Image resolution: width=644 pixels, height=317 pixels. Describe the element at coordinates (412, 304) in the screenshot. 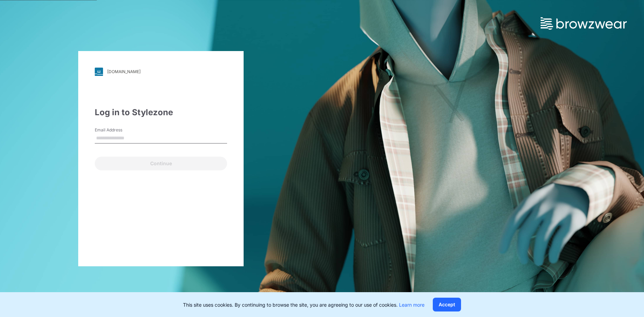

I see `a: Learn more` at that location.